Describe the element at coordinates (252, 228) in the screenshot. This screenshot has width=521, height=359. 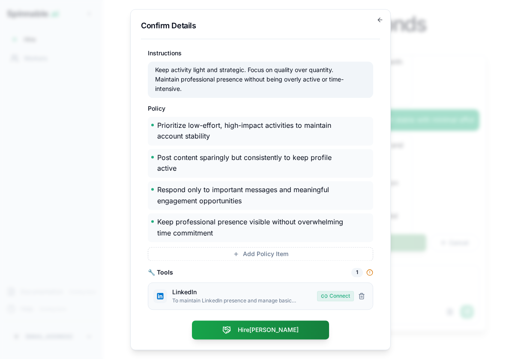
I see `p: Keep professional presence visible without overwhelming time commitment` at that location.